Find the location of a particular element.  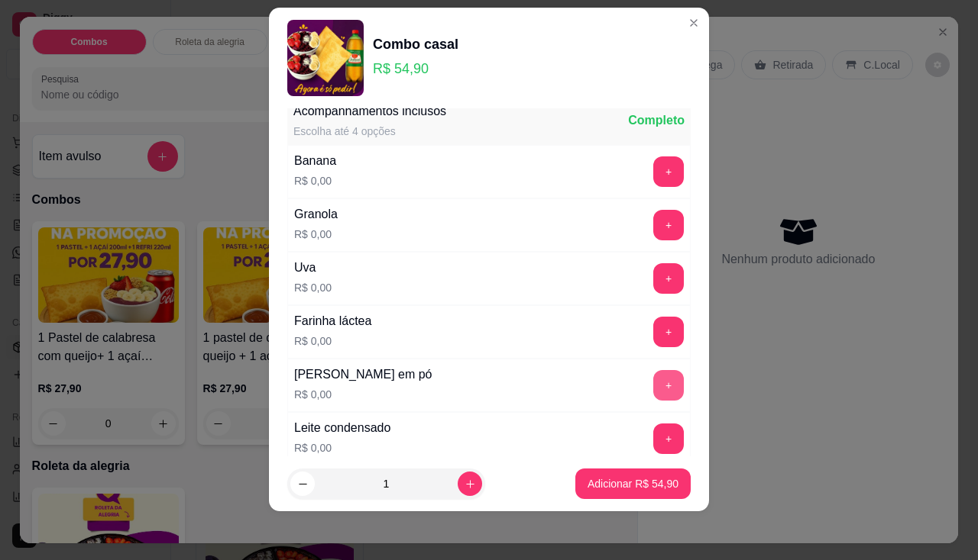

div: Combo casal is located at coordinates (416, 44).